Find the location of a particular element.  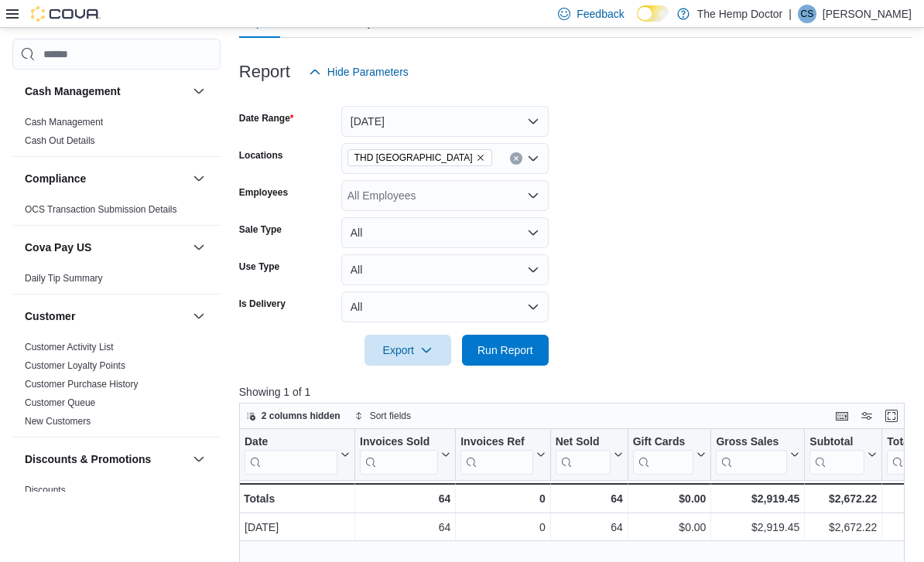

span: Feedback is located at coordinates (599, 14).